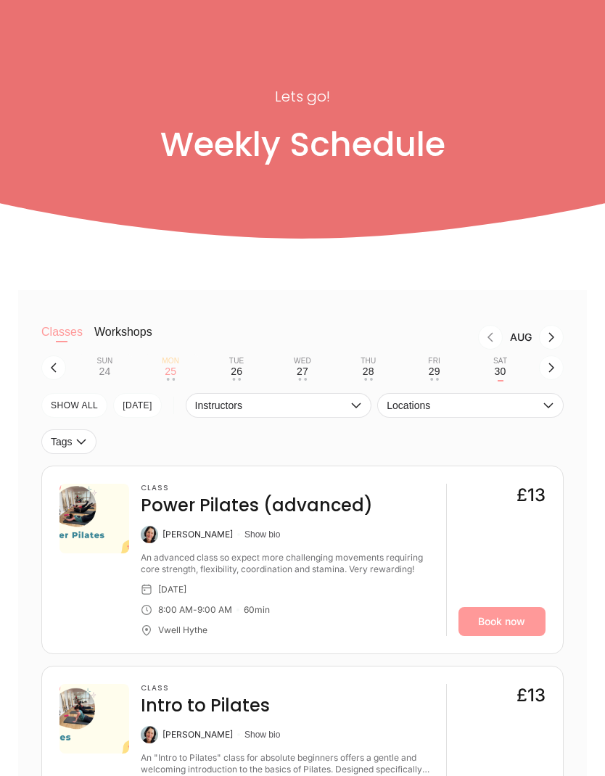 The image size is (605, 776). Describe the element at coordinates (94, 719) in the screenshot. I see `img: b1d698eb-547f-4f1c-a746-ca882a486237.png` at that location.